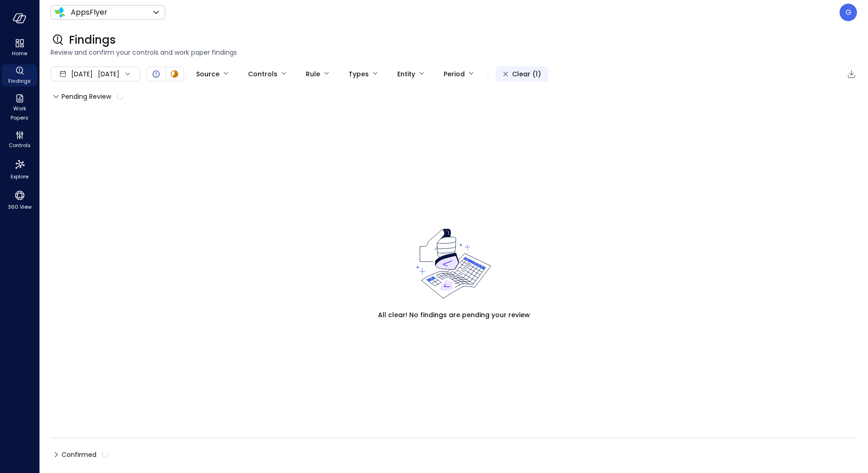  I want to click on div: Work Papers, so click(20, 108).